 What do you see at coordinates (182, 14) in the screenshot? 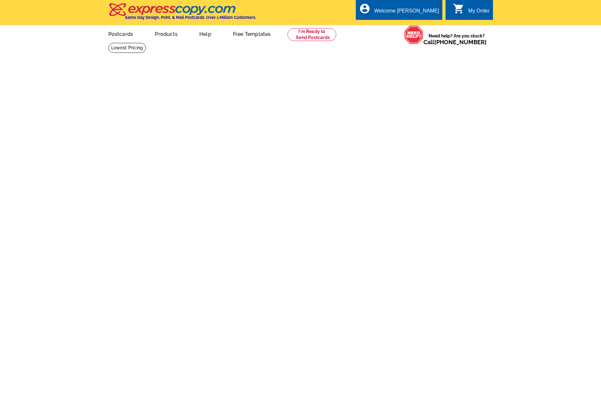
I see `a: Same Day Design, Print, & Mail Postcards. Over 1 Million Customers.` at bounding box center [182, 14].